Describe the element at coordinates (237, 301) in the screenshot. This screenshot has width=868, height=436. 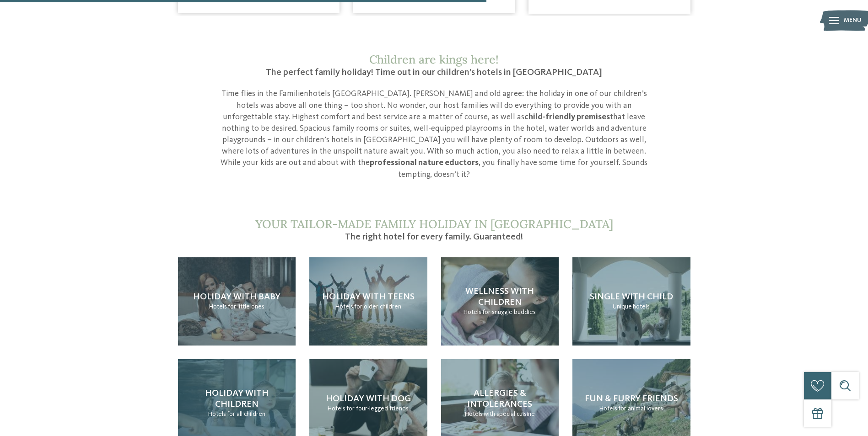
I see `a: Children’s hotel in South Tyrol: fun, games, action Holiday with baby Hotels for little ones` at that location.